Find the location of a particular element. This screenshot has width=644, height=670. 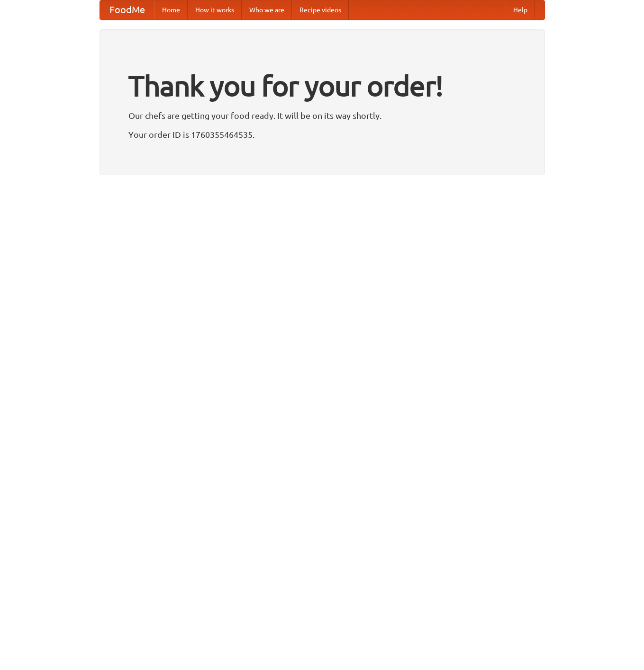

a: How it works is located at coordinates (215, 10).